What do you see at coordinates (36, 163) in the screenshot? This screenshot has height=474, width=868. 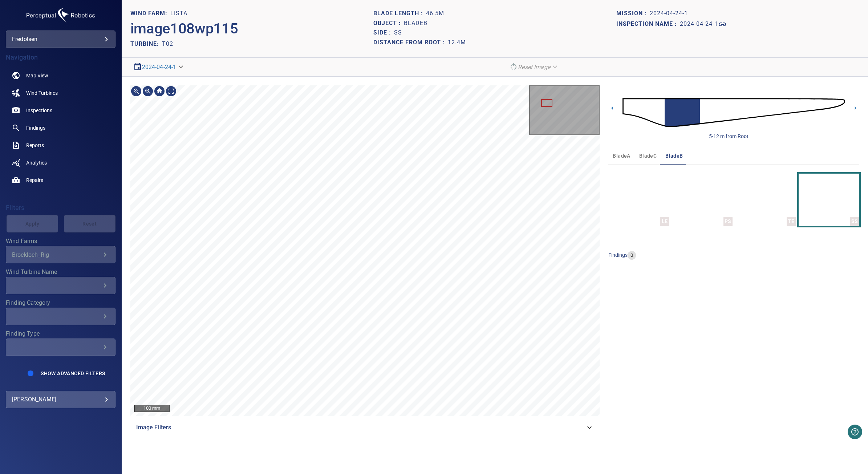 I see `span: Analytics` at bounding box center [36, 163].